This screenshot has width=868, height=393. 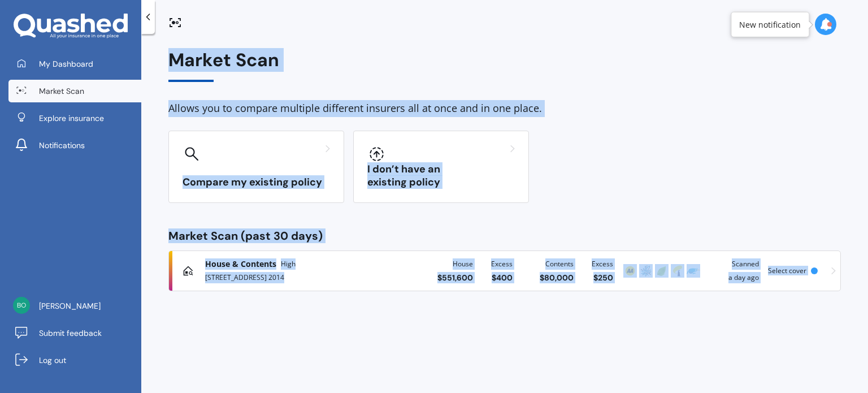 What do you see at coordinates (630, 271) in the screenshot?
I see `img: AA` at bounding box center [630, 271].